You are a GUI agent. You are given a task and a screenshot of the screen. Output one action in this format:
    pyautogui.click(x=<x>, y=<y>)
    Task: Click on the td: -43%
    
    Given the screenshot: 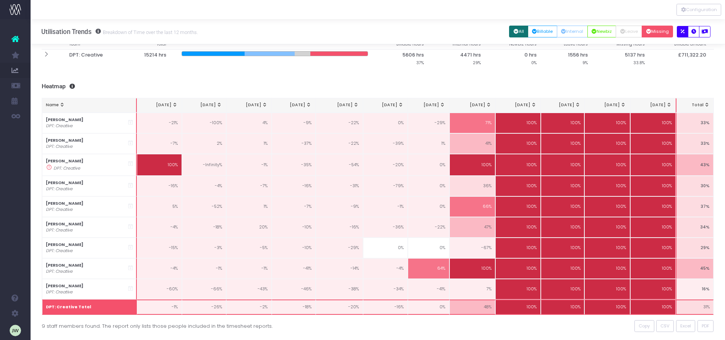 What is the action you would take?
    pyautogui.click(x=249, y=289)
    